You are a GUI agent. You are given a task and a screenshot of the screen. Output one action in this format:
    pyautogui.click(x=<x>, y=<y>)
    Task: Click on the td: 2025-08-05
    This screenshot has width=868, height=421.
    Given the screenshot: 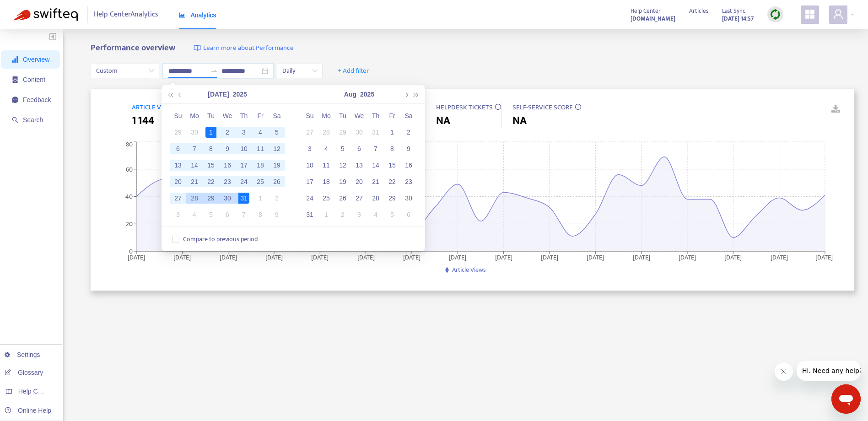 What is the action you would take?
    pyautogui.click(x=211, y=214)
    